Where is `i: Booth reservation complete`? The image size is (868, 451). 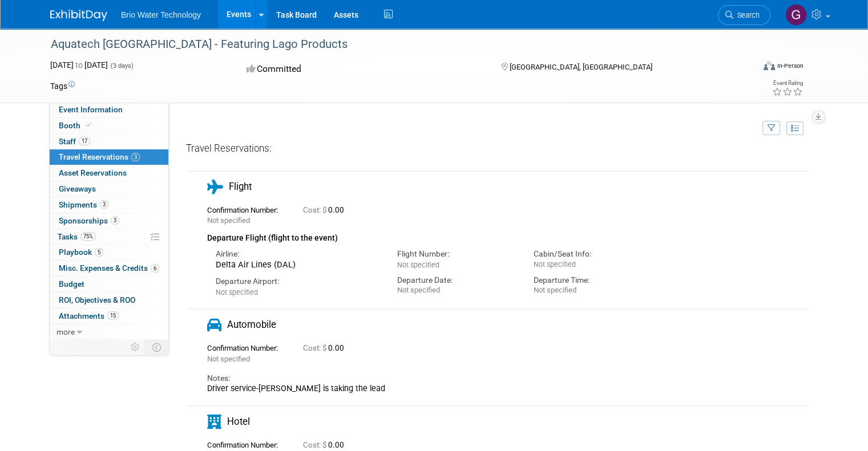
i: Booth reservation complete is located at coordinates (88, 125).